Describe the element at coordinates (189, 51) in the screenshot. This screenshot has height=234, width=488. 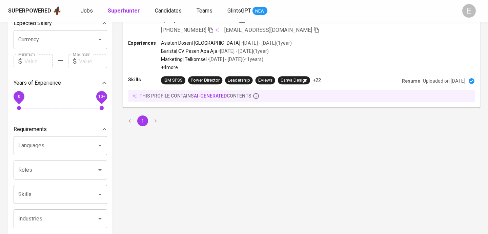
I see `p: Barista | CV. Pesen Apa Aja` at that location.